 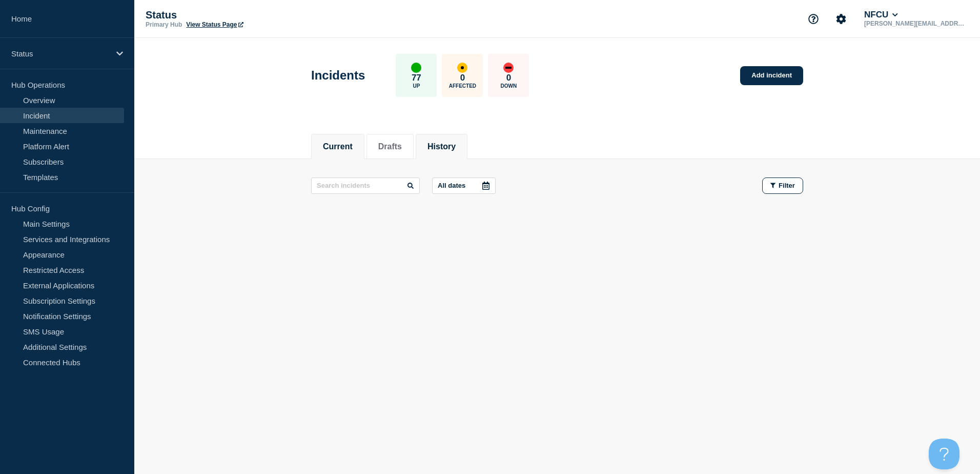 What do you see at coordinates (841, 19) in the screenshot?
I see `button: Account settings` at bounding box center [841, 19].